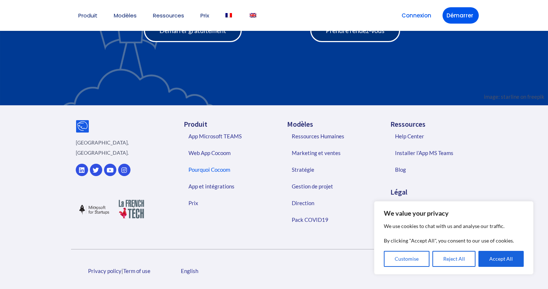  What do you see at coordinates (229, 124) in the screenshot?
I see `h5: Produit` at bounding box center [229, 124].